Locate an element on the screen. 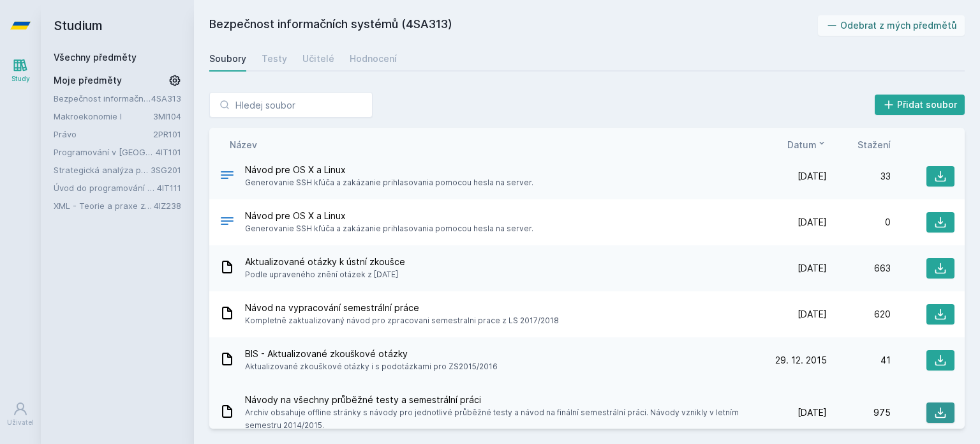 This screenshot has width=980, height=444. div: Testy is located at coordinates (275, 59).